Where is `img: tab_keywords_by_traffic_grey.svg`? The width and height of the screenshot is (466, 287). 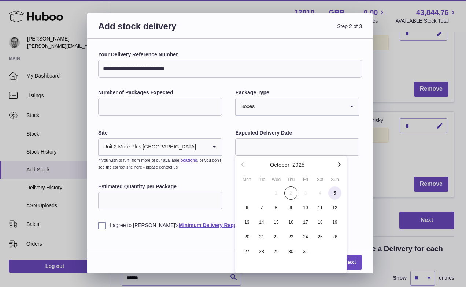 img: tab_keywords_by_traffic_grey.svg is located at coordinates (76, 49).